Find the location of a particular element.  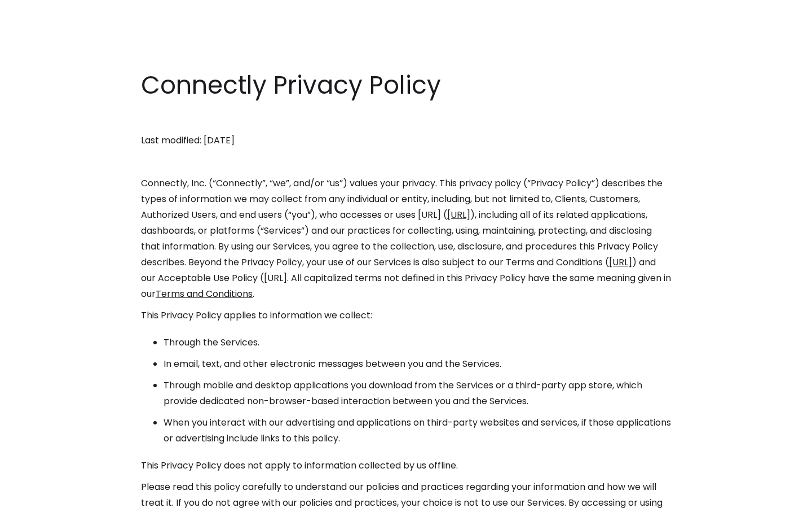

li: Through mobile and desktop applications you download from the Services or a third-party app store... is located at coordinates (417, 394).